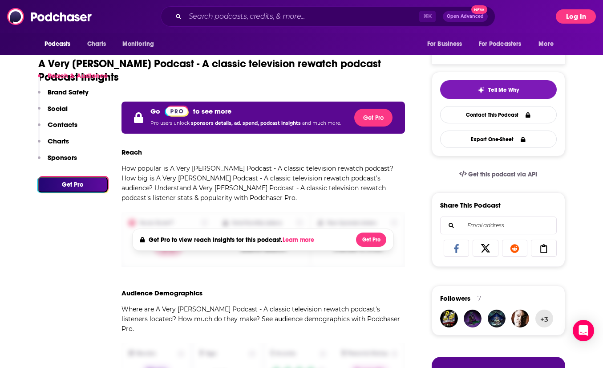 The width and height of the screenshot is (603, 368). Describe the element at coordinates (57, 44) in the screenshot. I see `span: Podcasts` at that location.